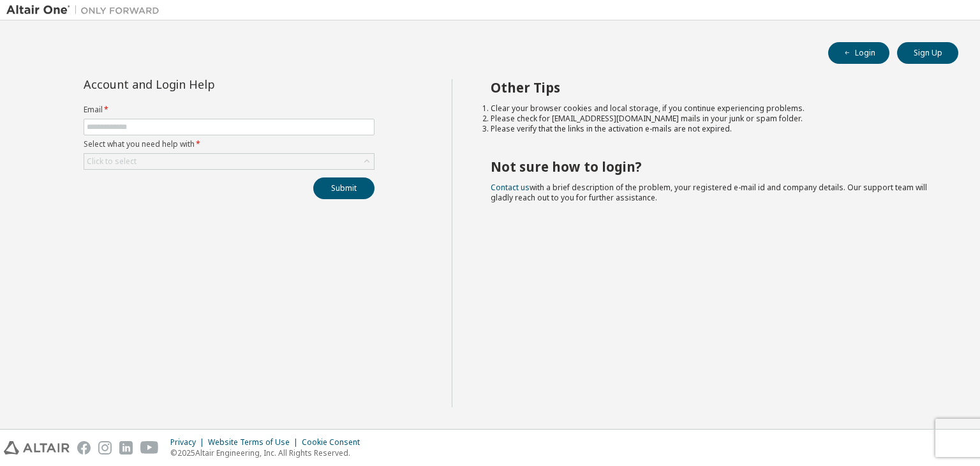 The height and width of the screenshot is (466, 980). I want to click on button: Submit, so click(344, 188).